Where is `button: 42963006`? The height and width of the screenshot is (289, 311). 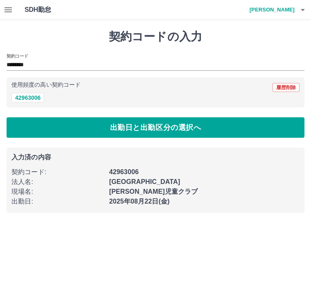 button: 42963006 is located at coordinates (28, 98).